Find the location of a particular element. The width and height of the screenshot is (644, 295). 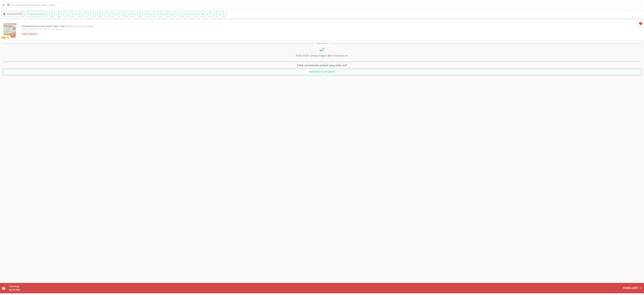

span: O is located at coordinates (147, 14).